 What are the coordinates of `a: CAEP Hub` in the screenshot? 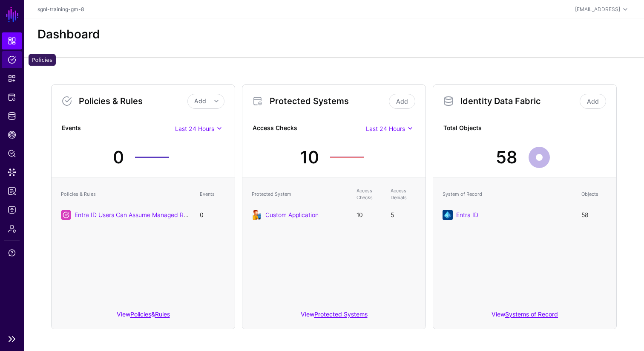 It's located at (12, 134).